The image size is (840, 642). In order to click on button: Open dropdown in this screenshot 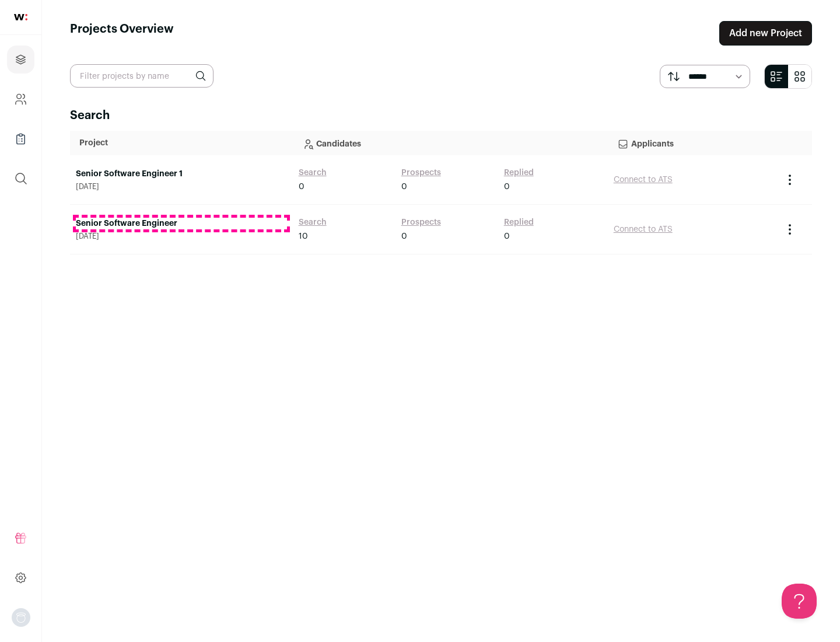, I will do `click(21, 617)`.